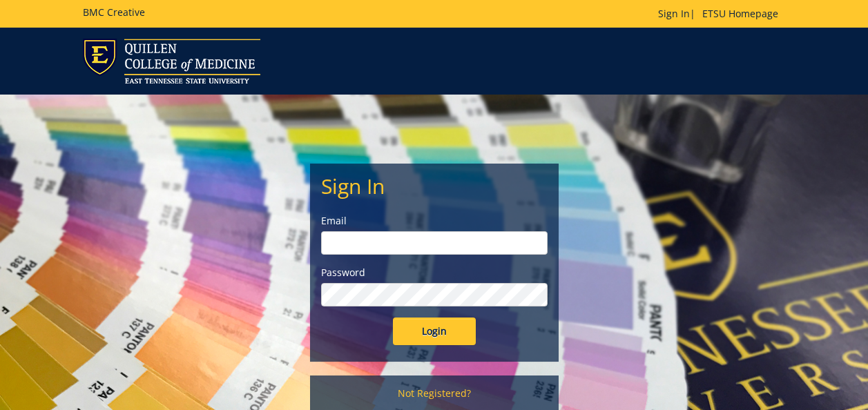 Image resolution: width=868 pixels, height=410 pixels. Describe the element at coordinates (740, 13) in the screenshot. I see `a: ETSU Homepage` at that location.